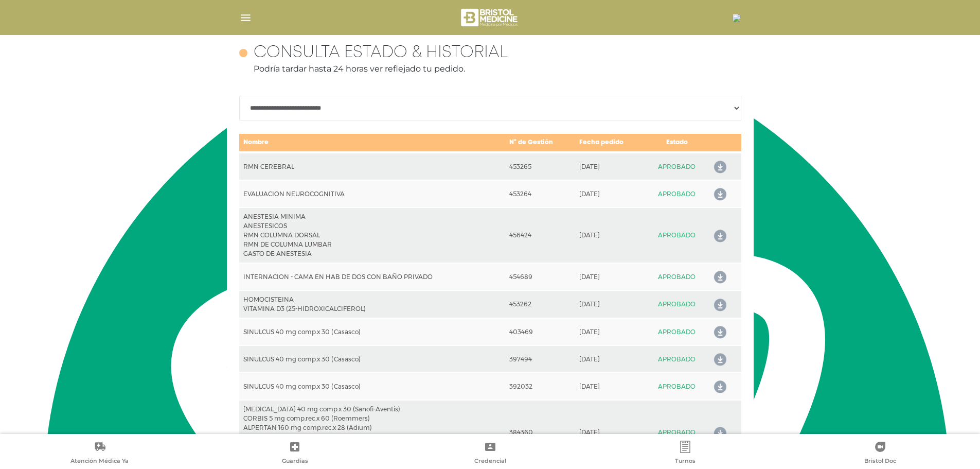 The image size is (980, 469). Describe the element at coordinates (295, 454) in the screenshot. I see `a: Guardias` at that location.